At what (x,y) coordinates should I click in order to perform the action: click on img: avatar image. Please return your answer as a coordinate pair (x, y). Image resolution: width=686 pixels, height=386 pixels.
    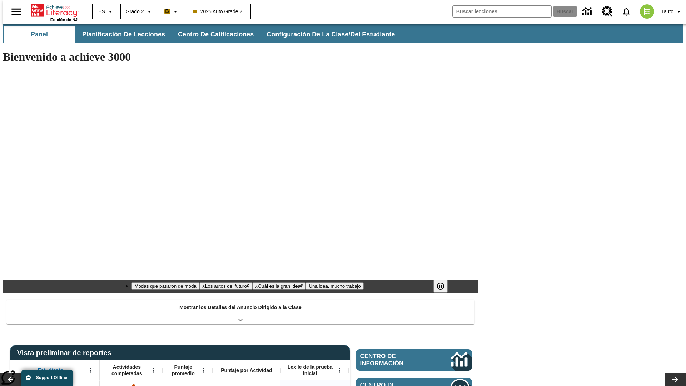
    Looking at the image, I should click on (647, 11).